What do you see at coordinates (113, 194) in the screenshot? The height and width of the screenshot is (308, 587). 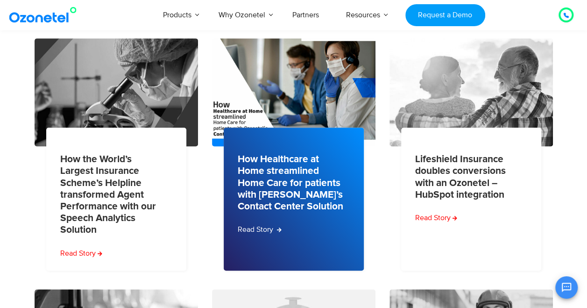 I see `a: How the World’s Largest Insurance Scheme’s Helpline transformed Agent Performance with our Speech...` at bounding box center [113, 194].